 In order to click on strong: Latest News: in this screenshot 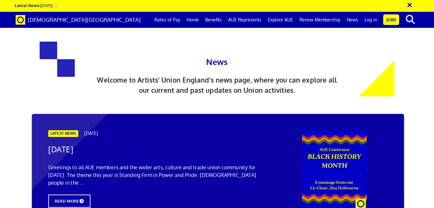, I will do `click(28, 5)`.